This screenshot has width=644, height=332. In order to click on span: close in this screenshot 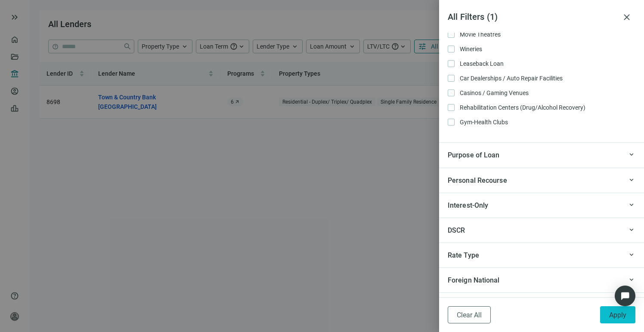, I will do `click(626, 17)`.